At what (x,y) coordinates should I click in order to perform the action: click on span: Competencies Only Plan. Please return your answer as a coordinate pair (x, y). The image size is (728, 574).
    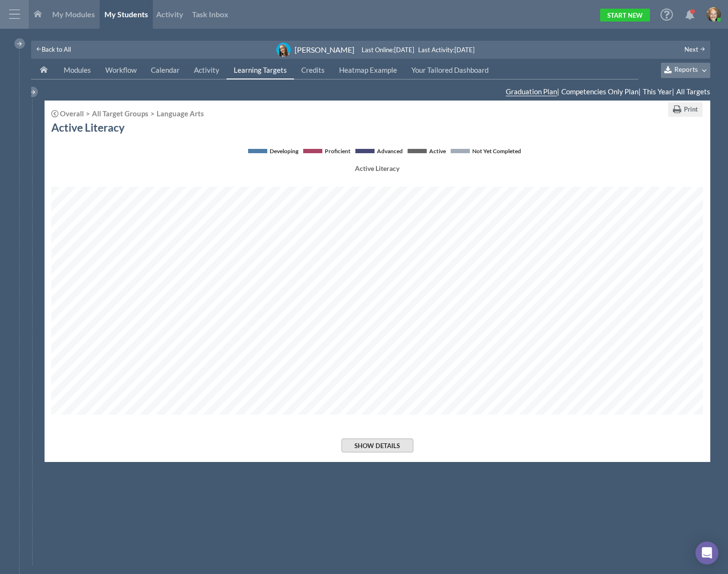
    Looking at the image, I should click on (600, 92).